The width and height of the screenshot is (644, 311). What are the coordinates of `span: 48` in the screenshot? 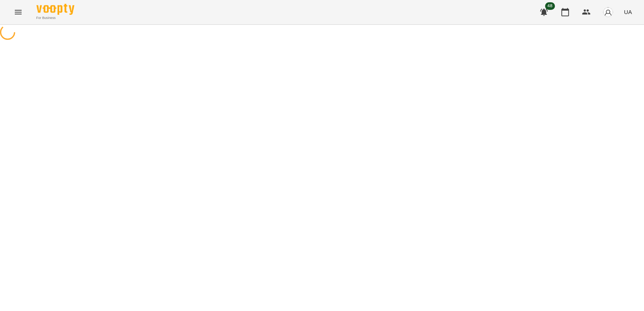 It's located at (550, 6).